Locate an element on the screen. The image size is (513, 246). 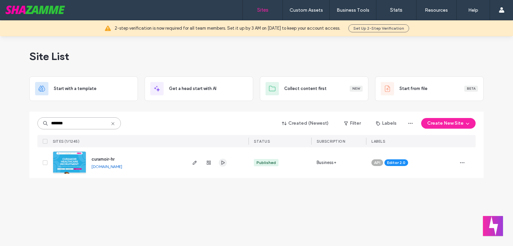
div: Collect content firstNew is located at coordinates (314, 89).